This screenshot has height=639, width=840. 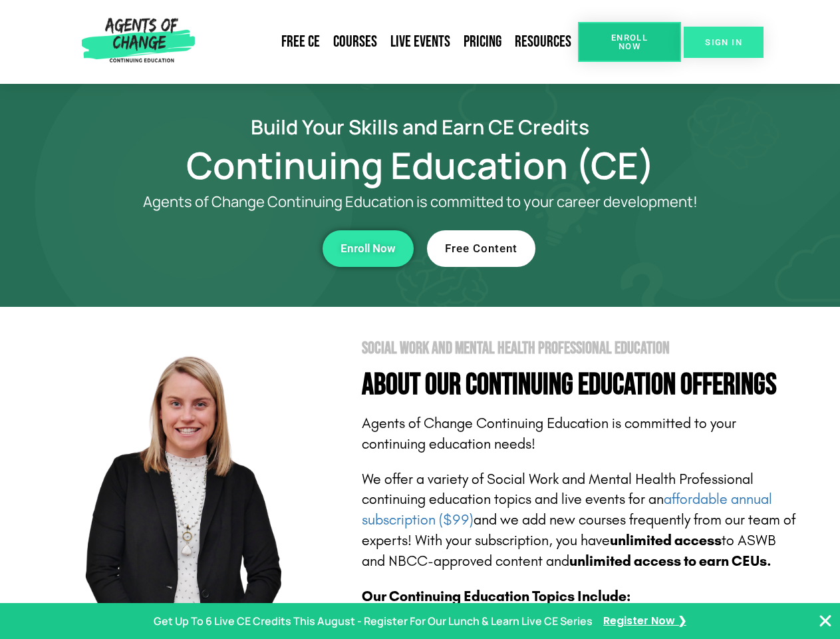 I want to click on a: Free Content, so click(x=481, y=248).